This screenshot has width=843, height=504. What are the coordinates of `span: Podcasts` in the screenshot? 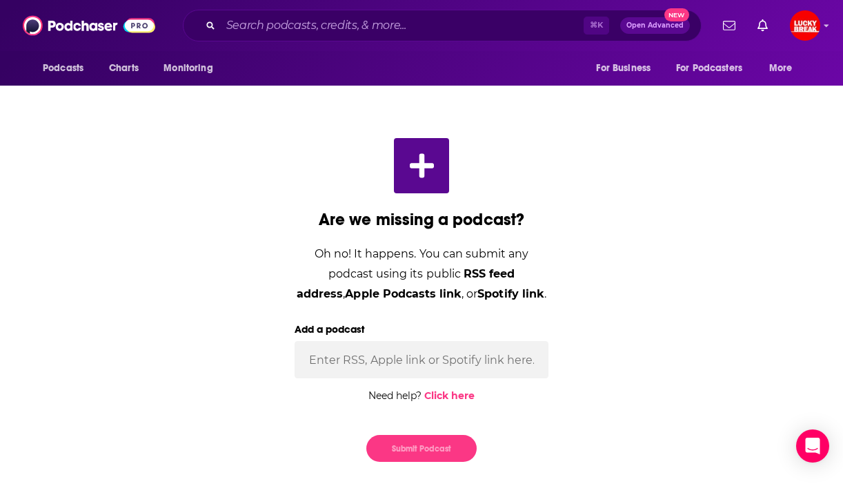 It's located at (63, 69).